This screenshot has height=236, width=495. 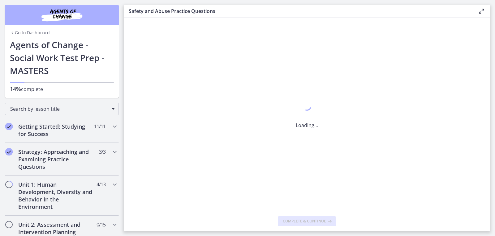 What do you see at coordinates (304, 222) in the screenshot?
I see `span: Complete & continue` at bounding box center [304, 222].